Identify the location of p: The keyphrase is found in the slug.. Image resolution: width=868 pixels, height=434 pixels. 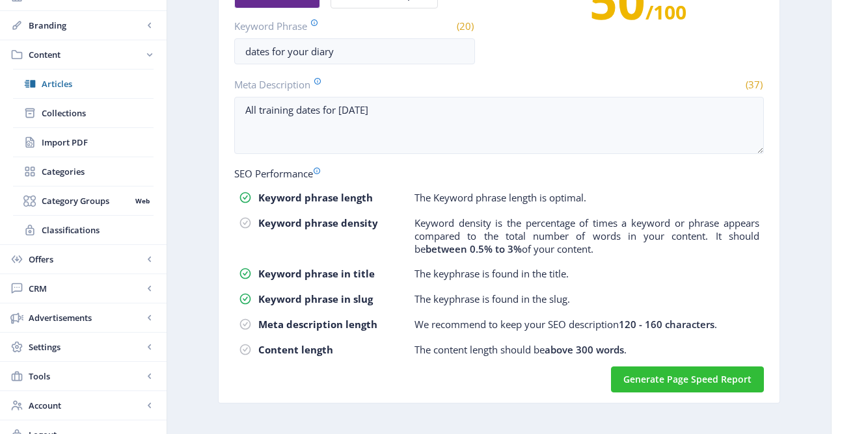
(492, 299).